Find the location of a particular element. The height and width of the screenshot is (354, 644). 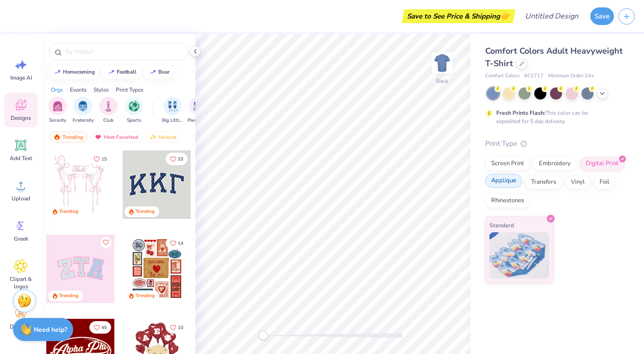

img: Fraternity Image is located at coordinates (83, 106).